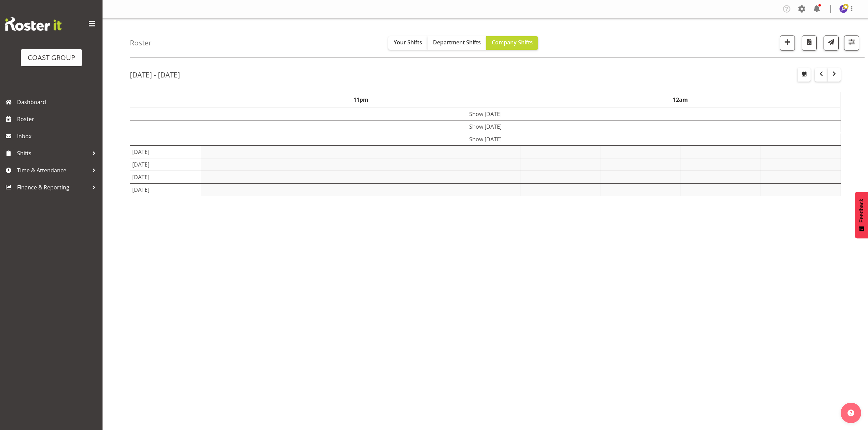 This screenshot has height=430, width=868. I want to click on button: Feedback - Show survey, so click(861, 215).